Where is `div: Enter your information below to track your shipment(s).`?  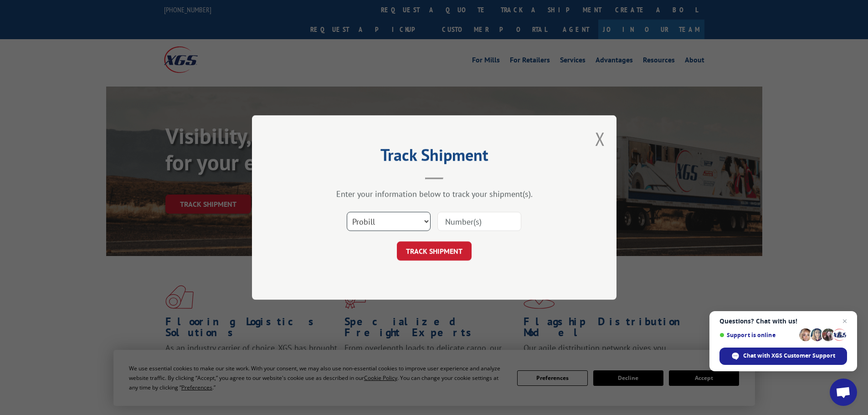
div: Enter your information below to track your shipment(s). is located at coordinates (434, 194).